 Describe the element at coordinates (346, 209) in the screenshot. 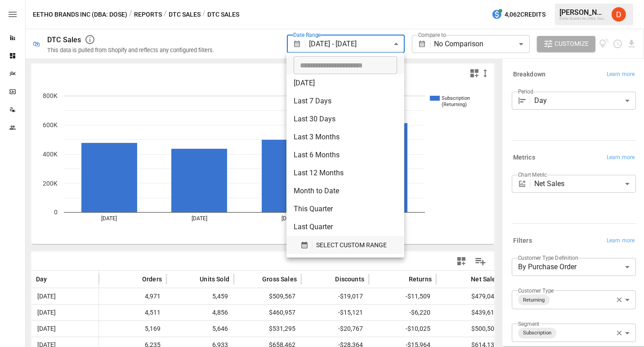

I see `li: This Quarter` at that location.